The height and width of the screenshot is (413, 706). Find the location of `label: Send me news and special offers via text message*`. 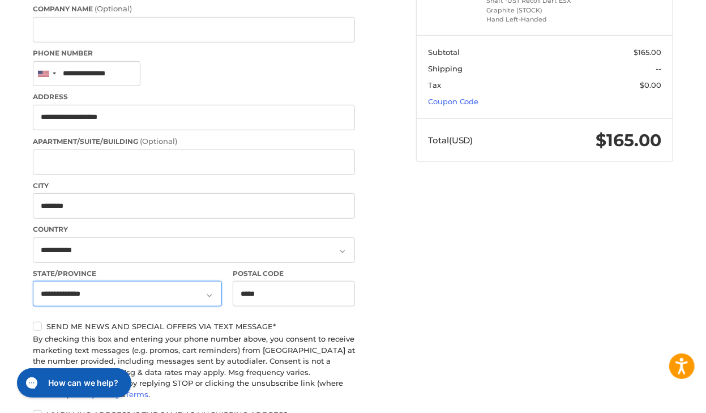

label: Send me news and special offers via text message* is located at coordinates (194, 326).